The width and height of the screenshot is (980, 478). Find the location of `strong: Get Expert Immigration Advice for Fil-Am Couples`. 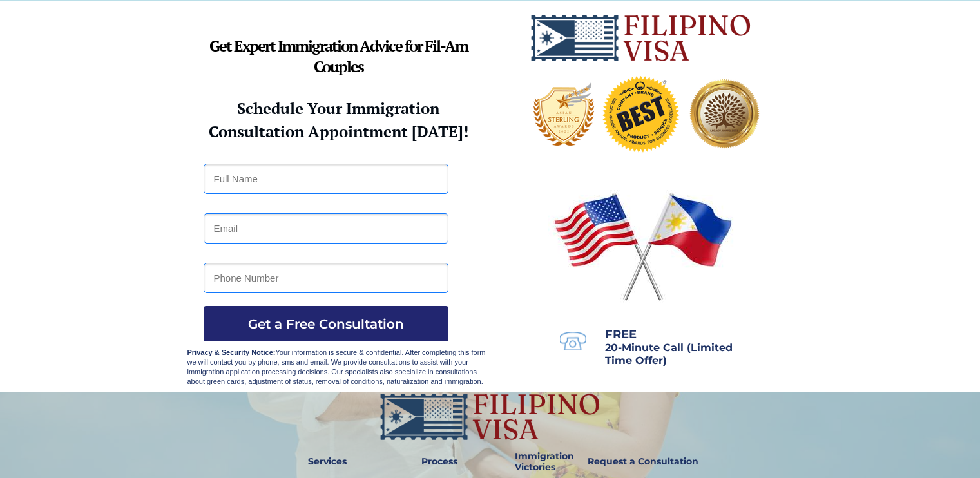

strong: Get Expert Immigration Advice for Fil-Am Couples is located at coordinates (338, 56).